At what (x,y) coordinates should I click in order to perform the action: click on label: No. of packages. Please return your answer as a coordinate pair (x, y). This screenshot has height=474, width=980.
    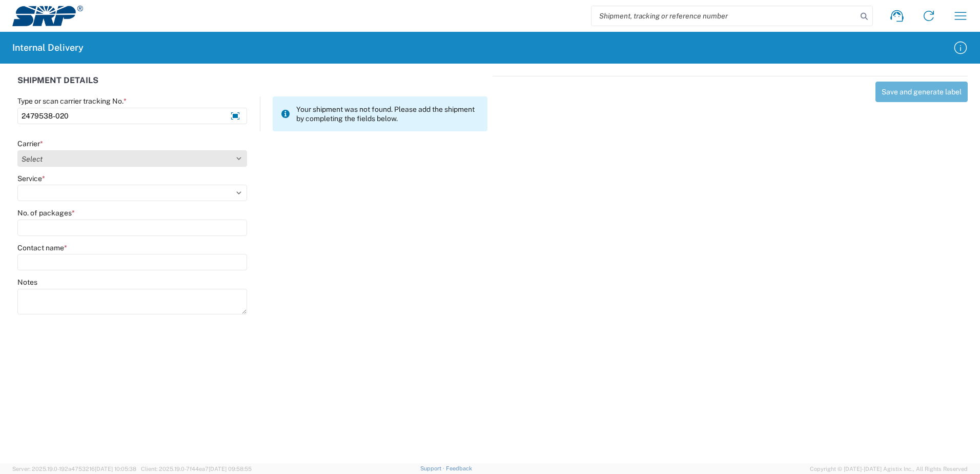
    Looking at the image, I should click on (46, 213).